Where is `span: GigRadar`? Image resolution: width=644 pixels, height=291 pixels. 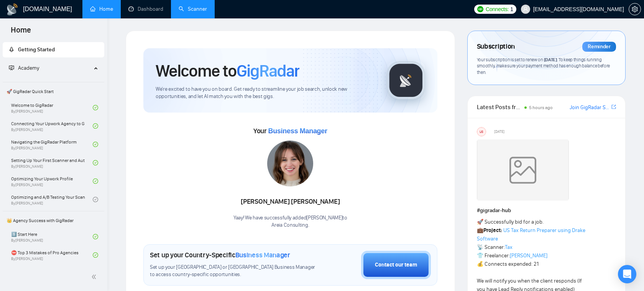
span: GigRadar is located at coordinates (268, 71).